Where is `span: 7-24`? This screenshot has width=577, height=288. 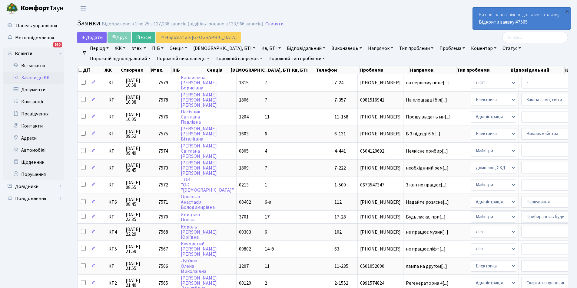 span: 7-24 is located at coordinates (339, 83).